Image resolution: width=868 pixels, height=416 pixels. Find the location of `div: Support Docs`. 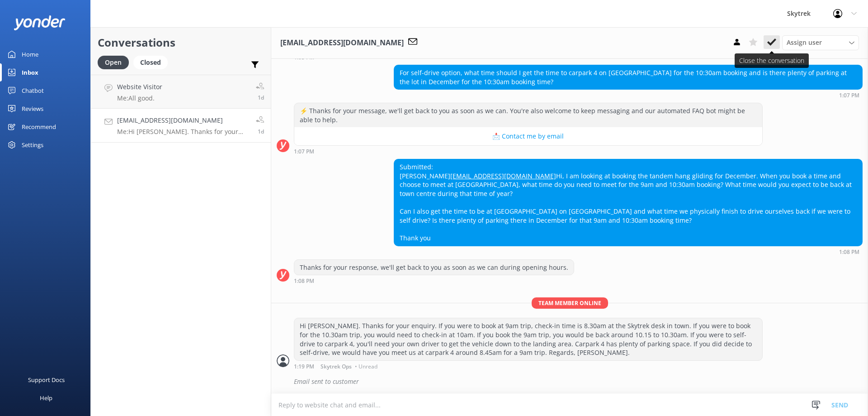

div: Support Docs is located at coordinates (46, 380).